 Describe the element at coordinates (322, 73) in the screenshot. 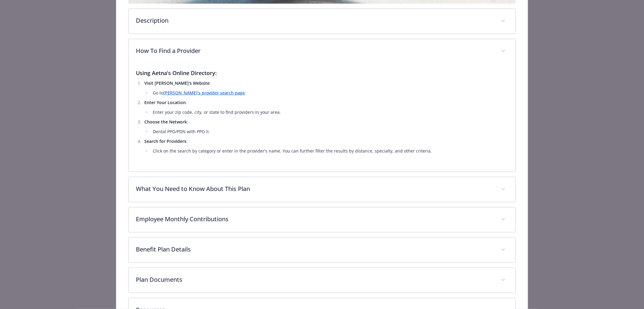

I see `h3: Using Aetna's Online Directory:` at that location.